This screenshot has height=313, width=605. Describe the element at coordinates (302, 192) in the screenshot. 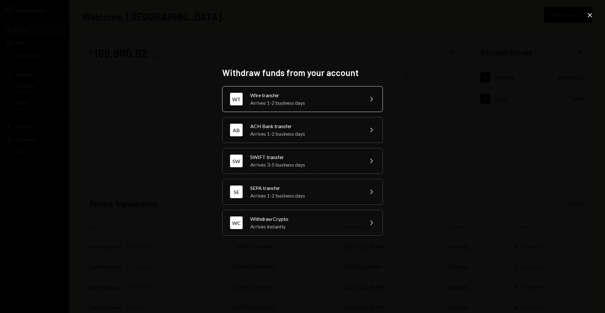

I see `button: SESEPA transferArrives 1-2 business days` at that location.